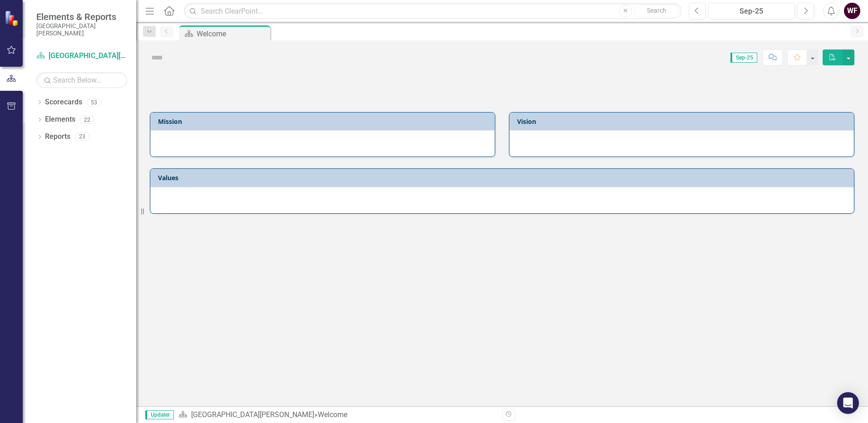 The width and height of the screenshot is (868, 423). I want to click on span: Updater, so click(159, 415).